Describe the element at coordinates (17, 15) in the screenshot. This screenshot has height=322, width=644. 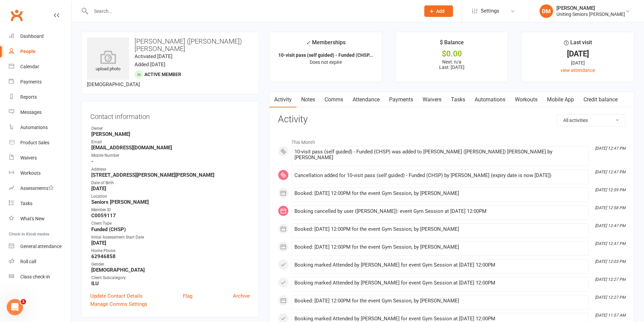
I see `a: Clubworx` at that location.